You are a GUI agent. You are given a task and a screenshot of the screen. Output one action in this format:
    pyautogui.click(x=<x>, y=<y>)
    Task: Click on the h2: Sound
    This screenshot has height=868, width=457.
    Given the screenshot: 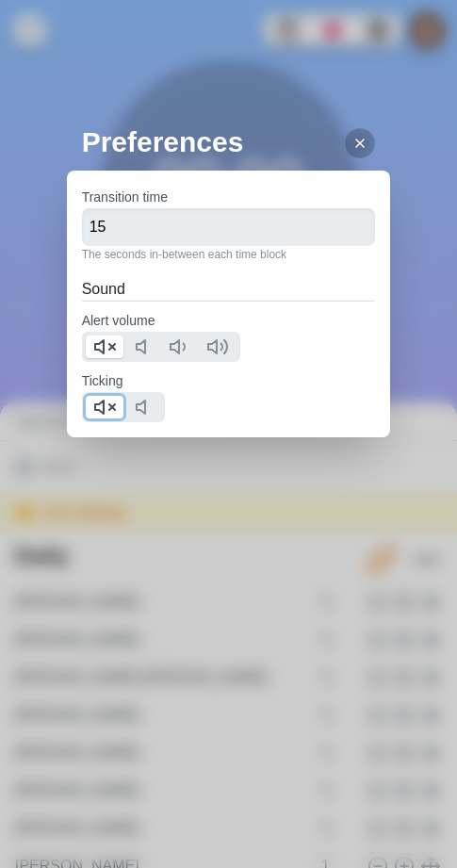 What is the action you would take?
    pyautogui.click(x=229, y=290)
    